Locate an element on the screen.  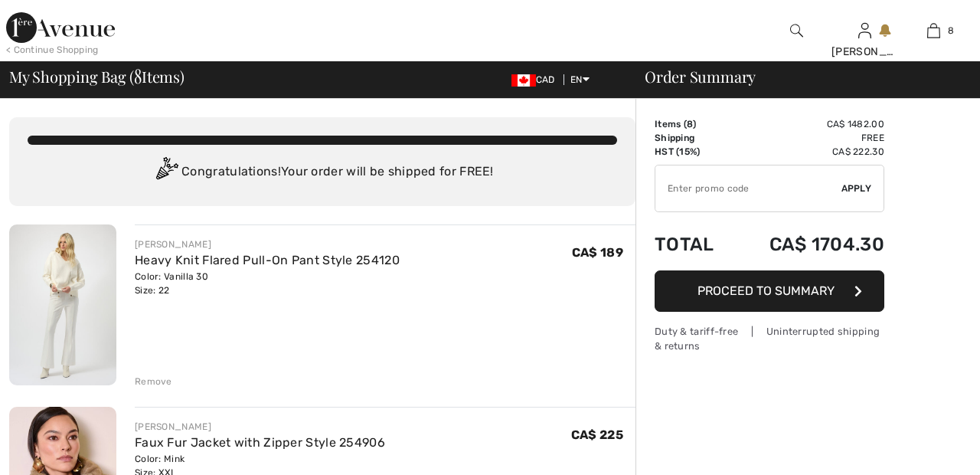
td: HST (15%) is located at coordinates (693, 151).